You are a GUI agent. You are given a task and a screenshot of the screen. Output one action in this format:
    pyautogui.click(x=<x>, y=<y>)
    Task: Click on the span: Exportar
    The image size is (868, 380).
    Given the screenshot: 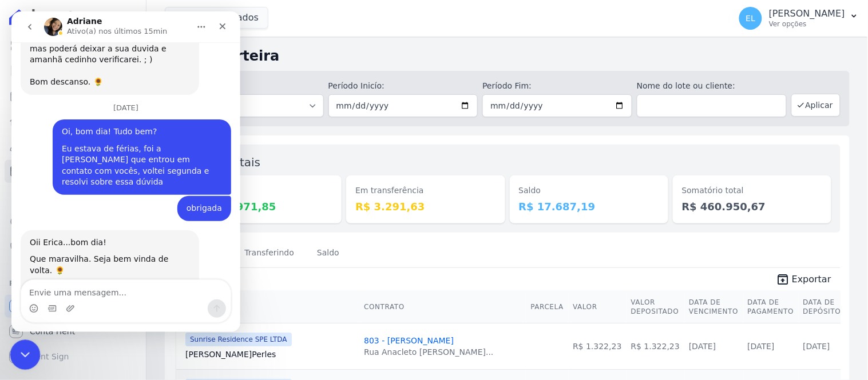 What is the action you would take?
    pyautogui.click(x=812, y=280)
    